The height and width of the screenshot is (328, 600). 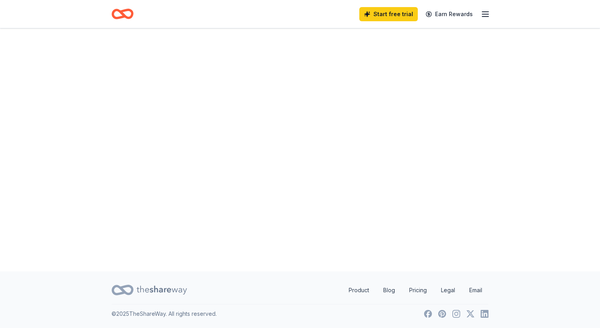 What do you see at coordinates (359, 290) in the screenshot?
I see `a: Product` at bounding box center [359, 290].